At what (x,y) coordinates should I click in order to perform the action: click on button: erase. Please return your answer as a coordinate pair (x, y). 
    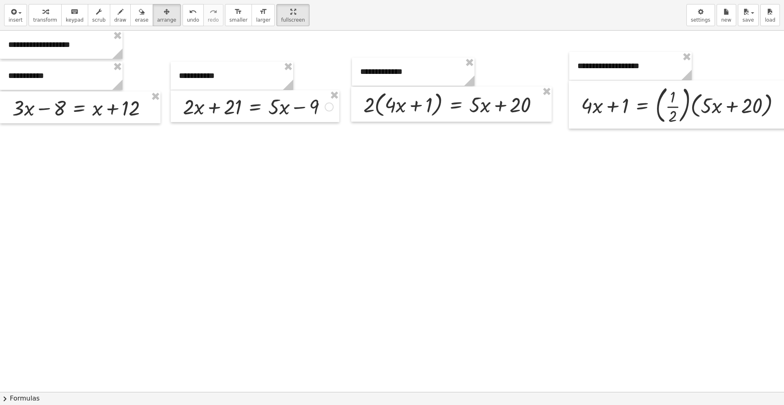
    Looking at the image, I should click on (141, 15).